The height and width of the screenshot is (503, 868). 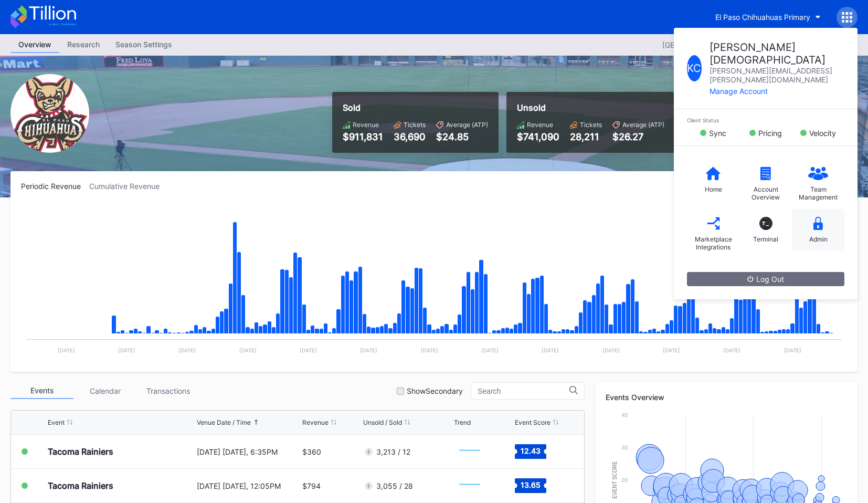 What do you see at coordinates (144, 44) in the screenshot?
I see `div: Season Settings` at bounding box center [144, 44].